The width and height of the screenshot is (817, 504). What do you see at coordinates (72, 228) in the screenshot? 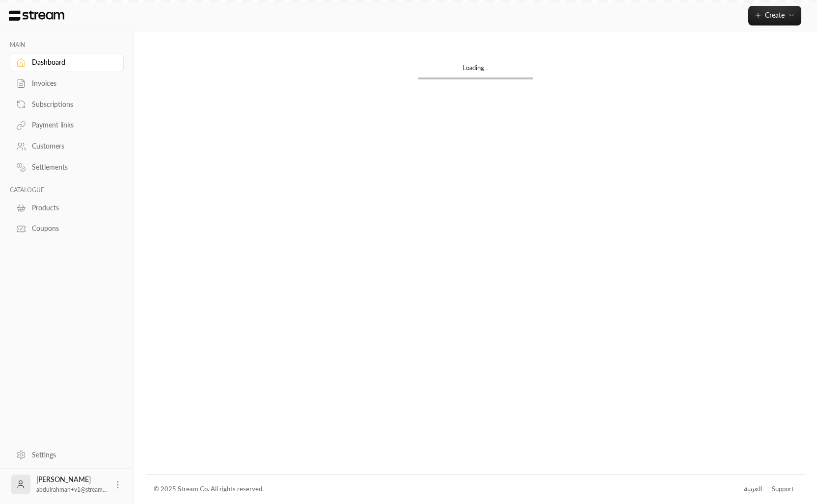
I see `div: Coupons` at bounding box center [72, 228].